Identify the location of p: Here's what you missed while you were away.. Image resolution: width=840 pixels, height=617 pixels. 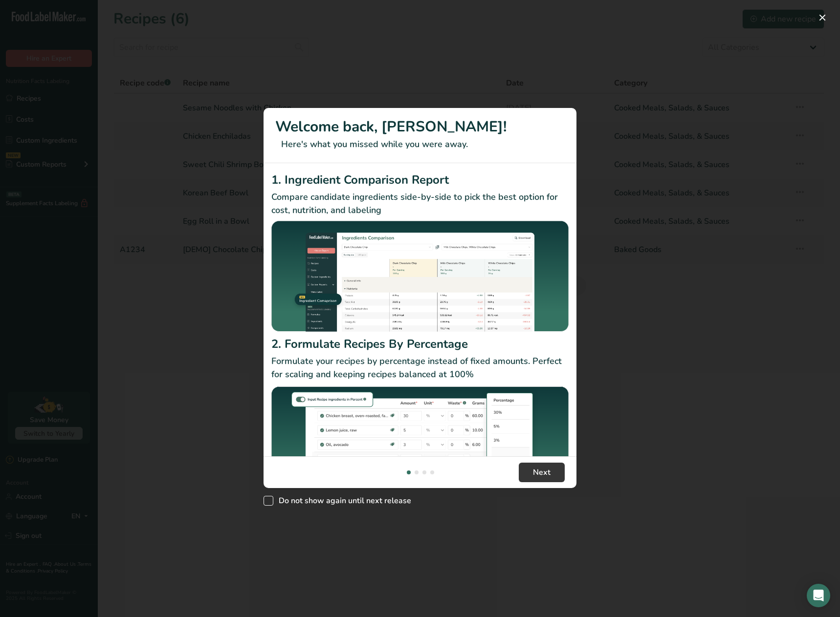
(420, 144).